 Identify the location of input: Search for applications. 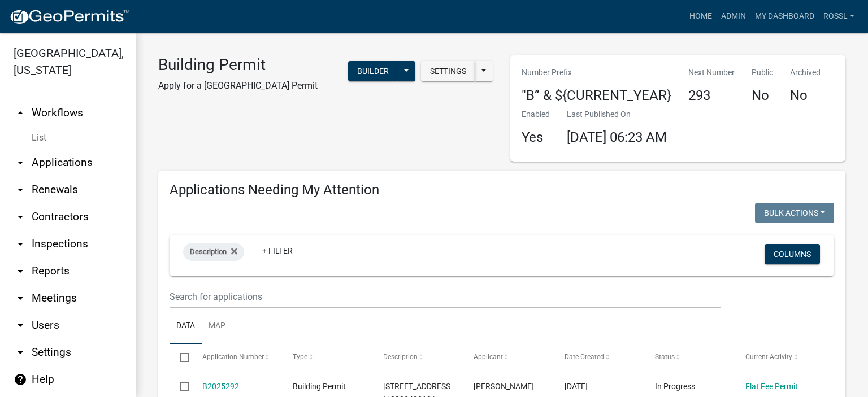
(445, 297).